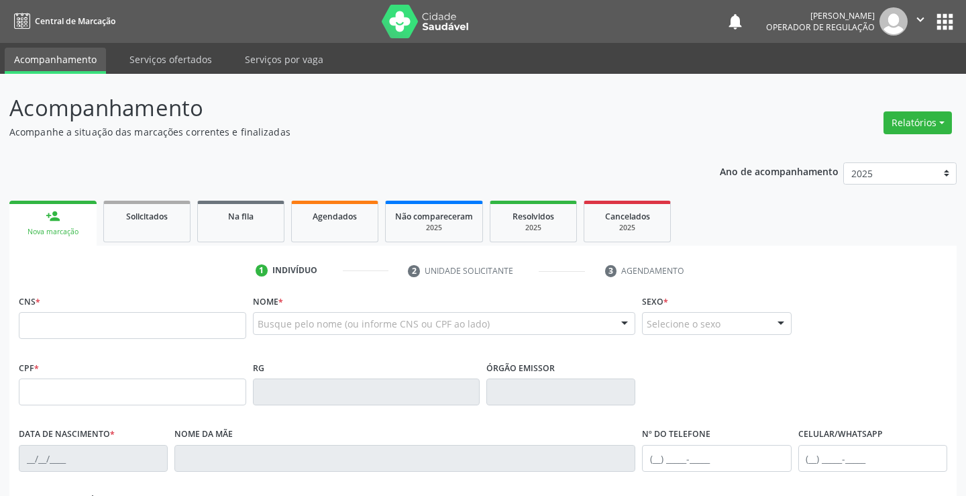 The height and width of the screenshot is (496, 966). What do you see at coordinates (779, 170) in the screenshot?
I see `p: Ano de acompanhamento` at bounding box center [779, 170].